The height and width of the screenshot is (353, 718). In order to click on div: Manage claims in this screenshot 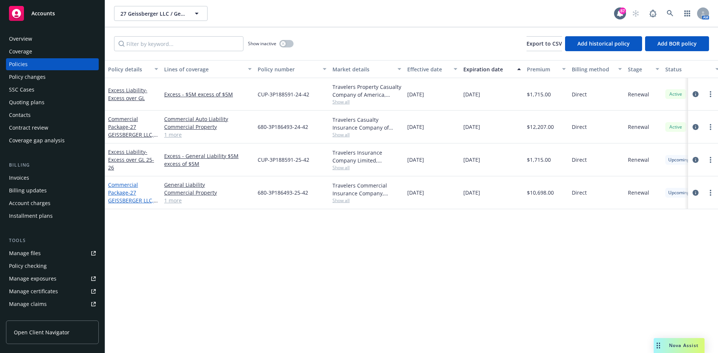, I will do `click(28, 304)`.